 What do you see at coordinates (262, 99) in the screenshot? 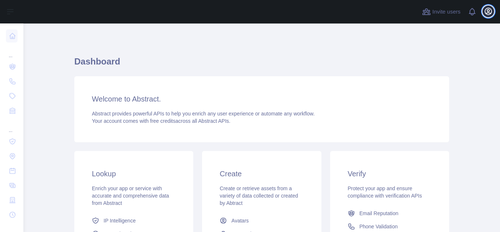
I see `h3: Welcome to Abstract.` at bounding box center [262, 99].